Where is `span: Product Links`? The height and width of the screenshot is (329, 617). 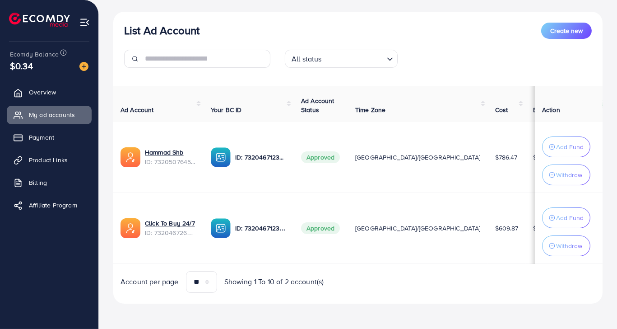
span: Product Links is located at coordinates (48, 160).